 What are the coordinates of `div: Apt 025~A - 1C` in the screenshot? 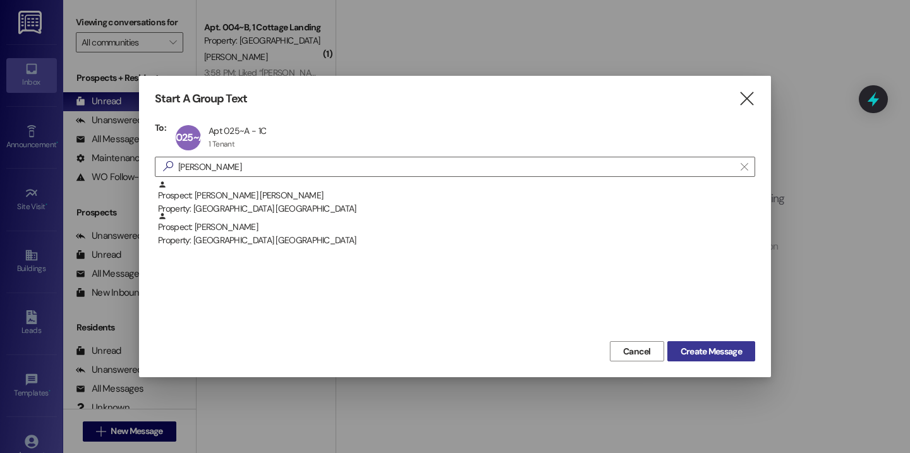 It's located at (237, 131).